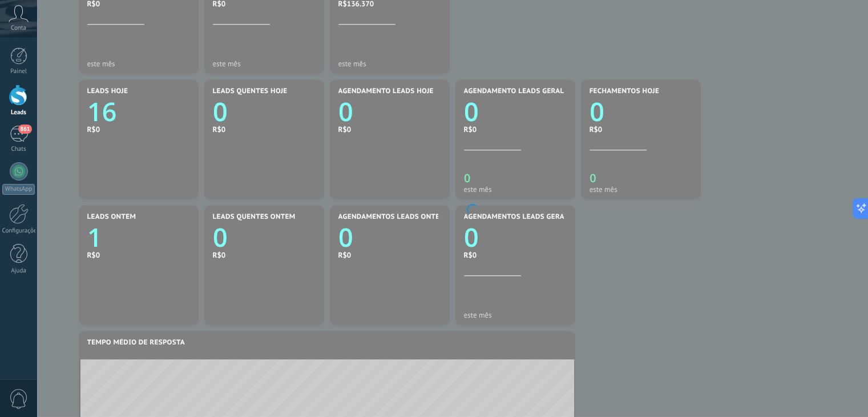 This screenshot has height=417, width=868. I want to click on span: 861, so click(24, 129).